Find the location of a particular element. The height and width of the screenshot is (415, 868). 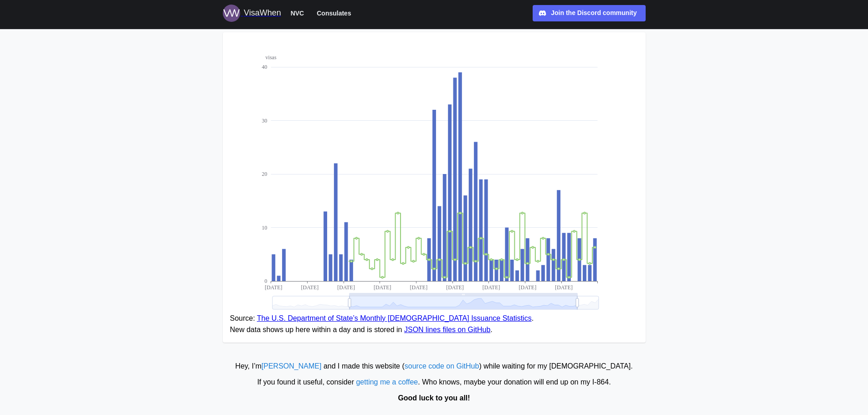

a: NVC is located at coordinates (297, 13).